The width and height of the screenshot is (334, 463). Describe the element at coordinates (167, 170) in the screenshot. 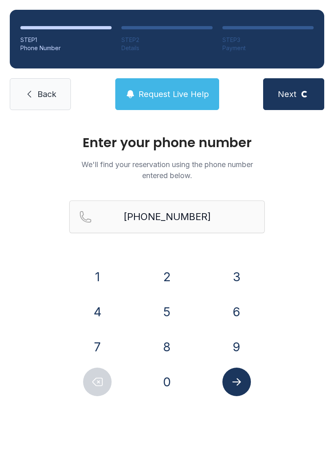

I see `p: We'll find your reservation using the phone number entered below.` at that location.